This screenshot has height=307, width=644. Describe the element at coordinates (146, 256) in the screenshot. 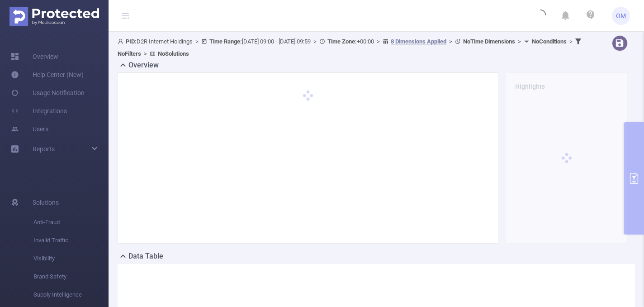

I see `h2: Data Table` at that location.